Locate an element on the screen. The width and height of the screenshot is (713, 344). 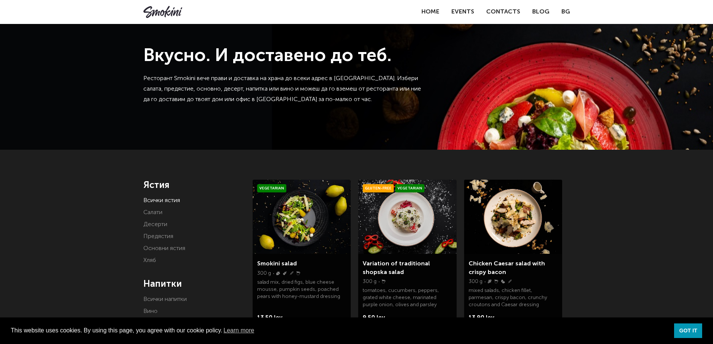
img: Smokini_Winter_Menu_21.jpg is located at coordinates (302, 217).